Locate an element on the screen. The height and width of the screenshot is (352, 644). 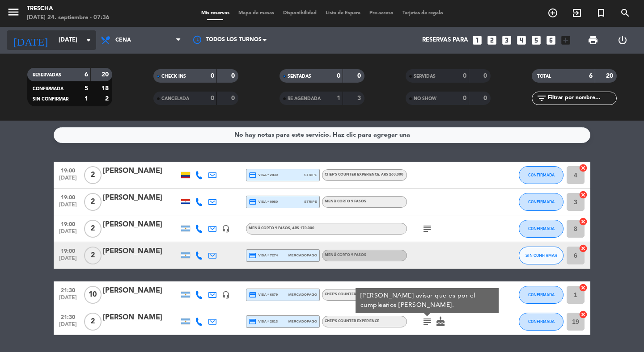
span: , ARS 260.000 is located at coordinates (391, 175).